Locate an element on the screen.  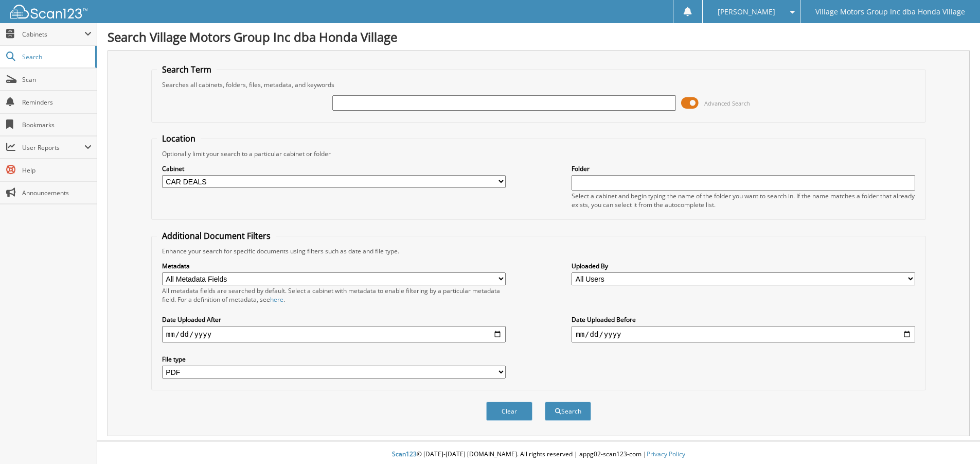
span: Help is located at coordinates (57, 170).